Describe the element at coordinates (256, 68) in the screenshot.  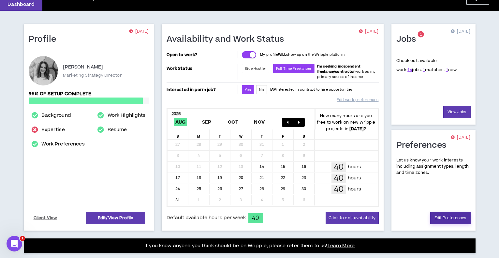
I see `span: Side Hustler` at that location.